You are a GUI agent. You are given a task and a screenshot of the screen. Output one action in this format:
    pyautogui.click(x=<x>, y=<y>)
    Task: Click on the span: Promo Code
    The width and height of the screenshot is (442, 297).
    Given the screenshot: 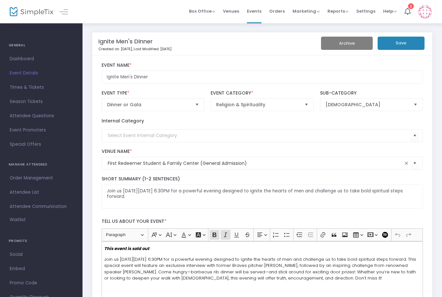 What is the action you would take?
    pyautogui.click(x=41, y=283)
    